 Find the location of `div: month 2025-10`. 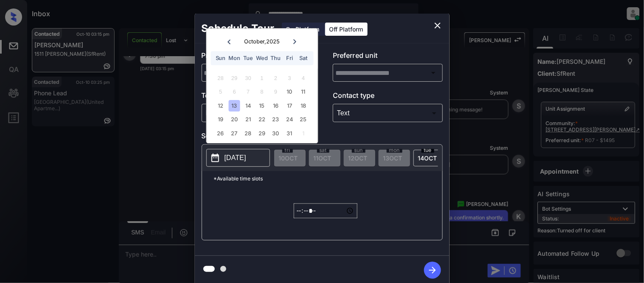

div: month 2025-10 is located at coordinates (262, 106).